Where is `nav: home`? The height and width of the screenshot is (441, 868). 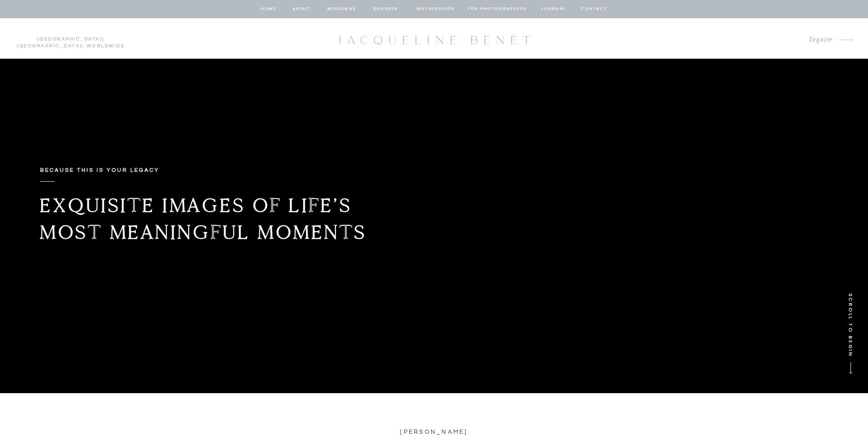 nav: home is located at coordinates (269, 9).